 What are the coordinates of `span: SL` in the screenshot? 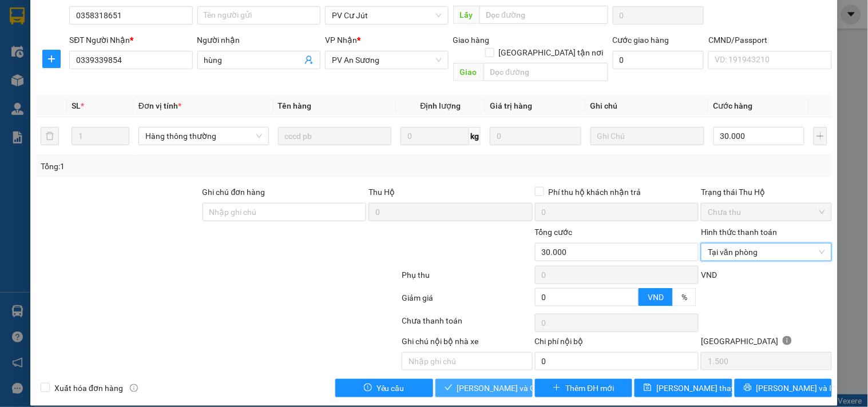 It's located at (76, 106).